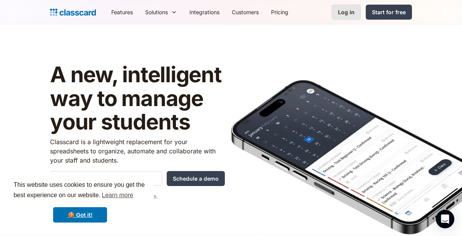  What do you see at coordinates (122, 12) in the screenshot?
I see `a: Features` at bounding box center [122, 12].